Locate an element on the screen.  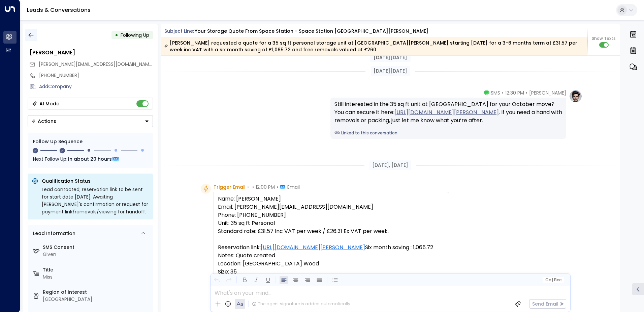
button: Cc|Bcc is located at coordinates (553, 280).